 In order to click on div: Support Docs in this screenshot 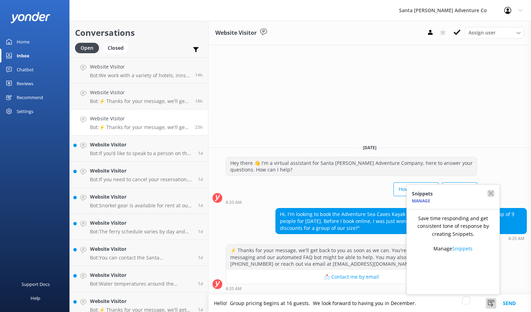, I will do `click(35, 284)`.